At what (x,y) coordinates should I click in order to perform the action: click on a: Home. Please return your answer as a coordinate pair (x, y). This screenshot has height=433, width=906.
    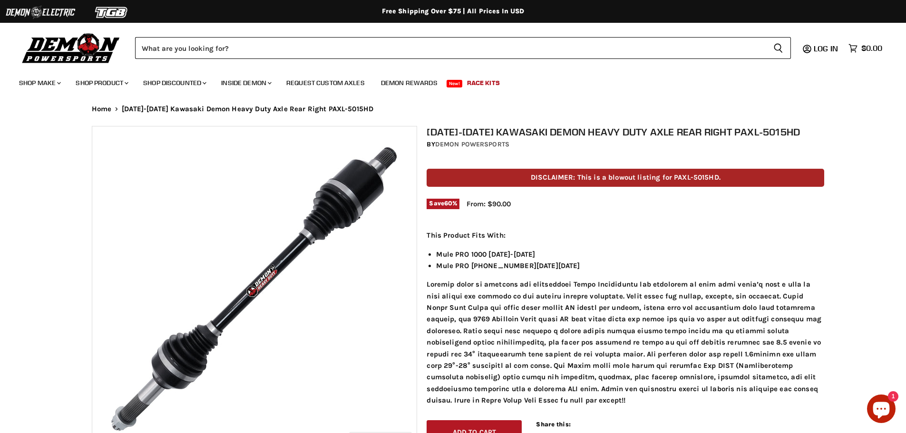
    Looking at the image, I should click on (102, 109).